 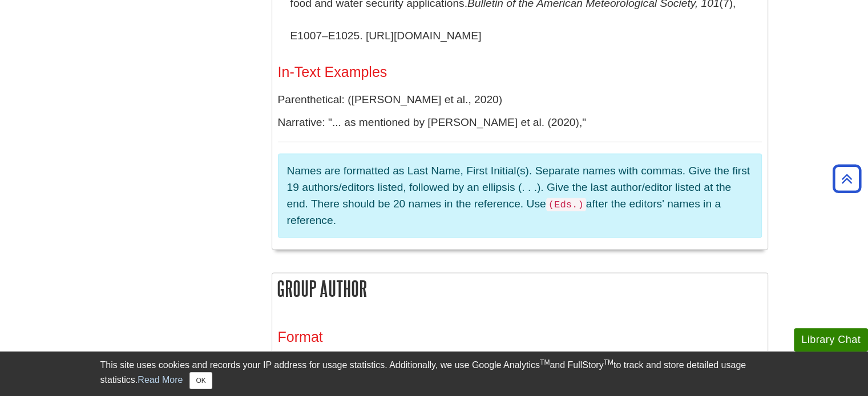 What do you see at coordinates (200, 381) in the screenshot?
I see `button: Close` at bounding box center [200, 381].